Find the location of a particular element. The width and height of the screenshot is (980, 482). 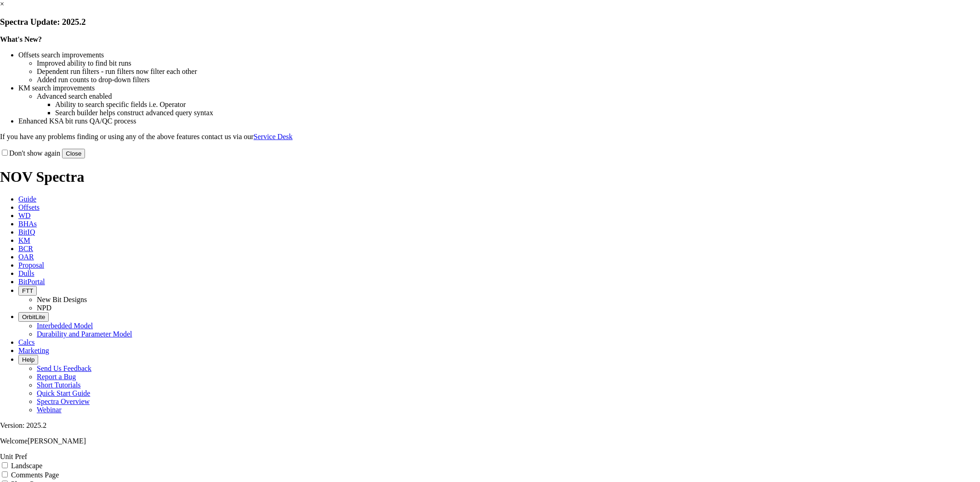

a: Webinar is located at coordinates (49, 410).